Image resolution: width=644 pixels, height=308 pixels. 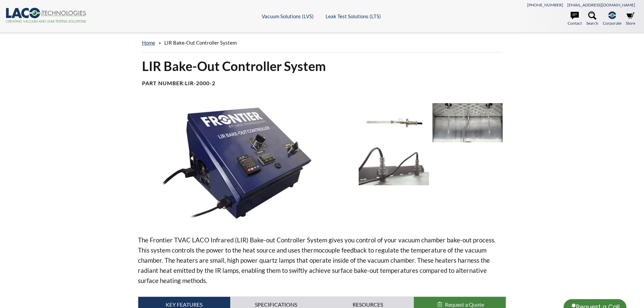 I want to click on a: Leak Test Solutions (LTS), so click(x=353, y=16).